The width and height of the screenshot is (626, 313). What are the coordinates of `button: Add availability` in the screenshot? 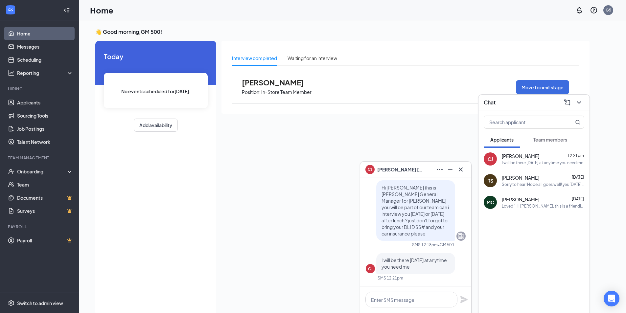 It's located at (156, 125).